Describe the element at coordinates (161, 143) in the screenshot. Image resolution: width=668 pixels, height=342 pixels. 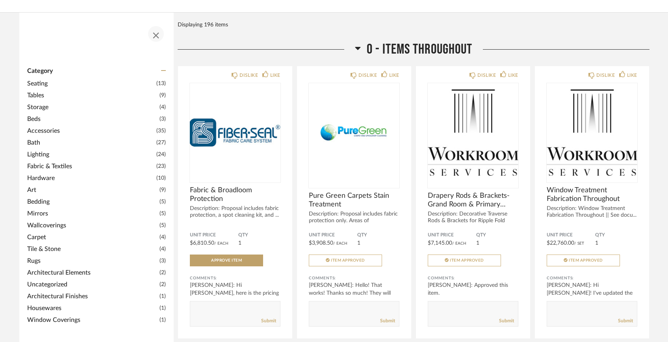
I see `span: (27)` at that location.